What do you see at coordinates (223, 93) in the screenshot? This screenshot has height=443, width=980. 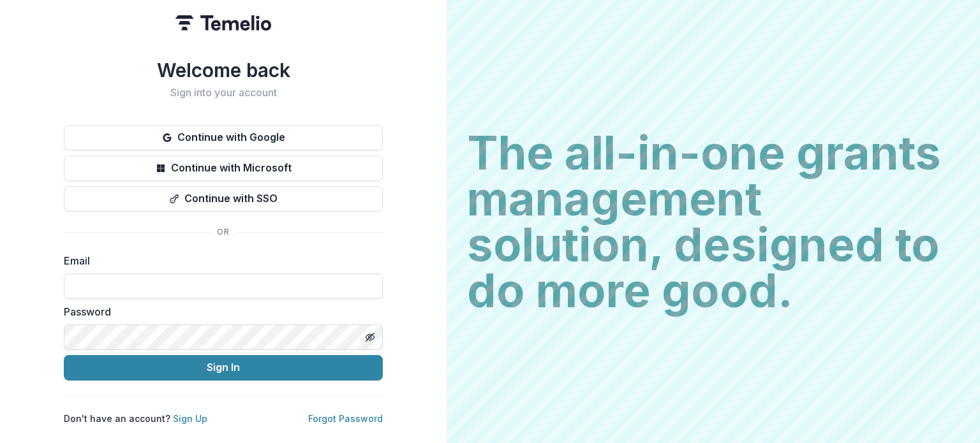 I see `h2: Sign into your account` at bounding box center [223, 93].